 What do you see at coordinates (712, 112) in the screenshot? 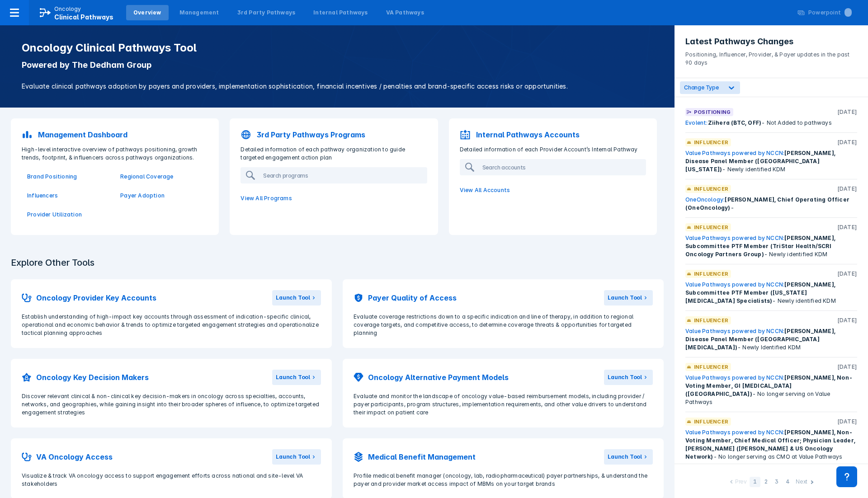
I see `p: Positioning` at bounding box center [712, 112].